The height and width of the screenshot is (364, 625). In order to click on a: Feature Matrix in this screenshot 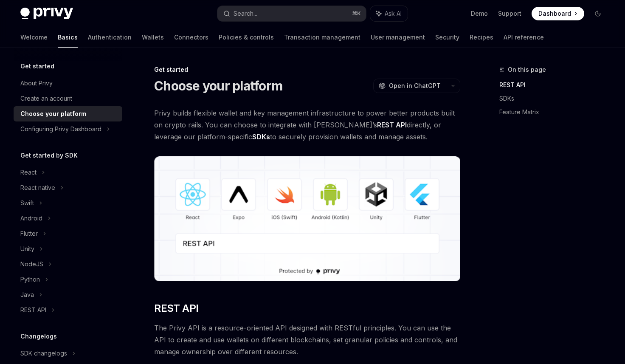, I will do `click(555, 112)`.